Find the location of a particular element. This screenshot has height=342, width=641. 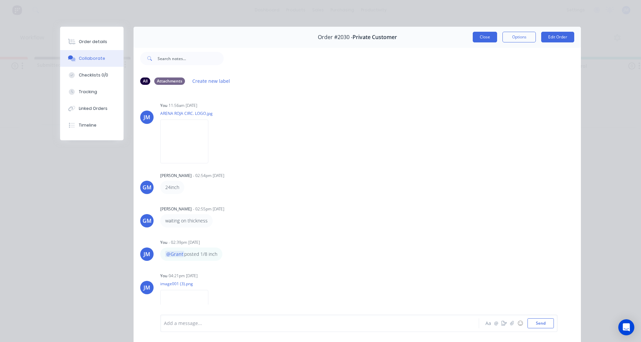

div: Attachments is located at coordinates (170, 81).